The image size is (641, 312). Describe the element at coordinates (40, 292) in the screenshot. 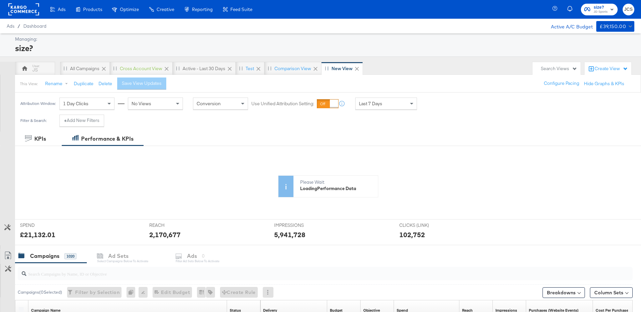

I see `div: Campaigns ( 0 Selected)` at that location.